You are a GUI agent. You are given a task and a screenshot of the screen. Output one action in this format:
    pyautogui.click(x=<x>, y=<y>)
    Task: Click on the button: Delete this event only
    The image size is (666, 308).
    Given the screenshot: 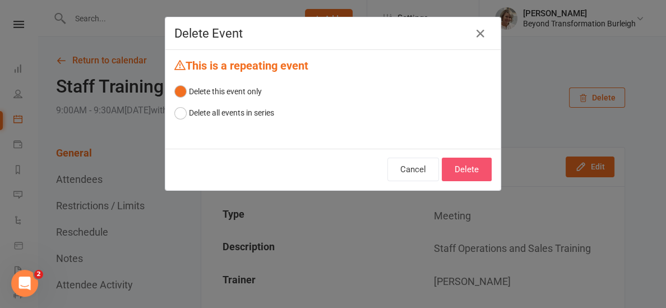 What is the action you would take?
    pyautogui.click(x=218, y=91)
    